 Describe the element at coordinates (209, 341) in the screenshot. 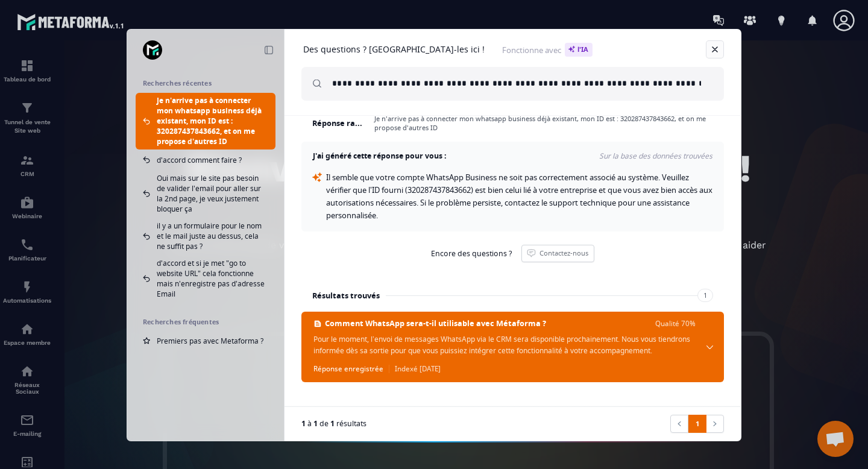

I see `span: Premiers pas avec Metaforma ?` at that location.